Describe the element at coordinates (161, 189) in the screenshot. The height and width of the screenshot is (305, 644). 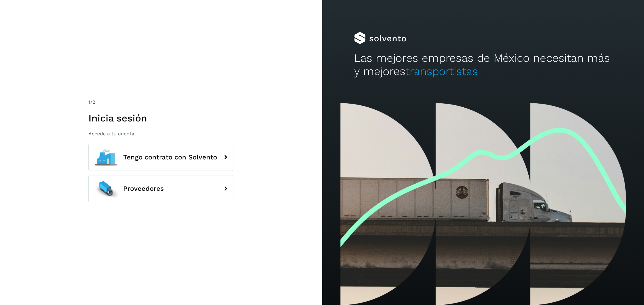
I see `button: Proveedores` at that location.